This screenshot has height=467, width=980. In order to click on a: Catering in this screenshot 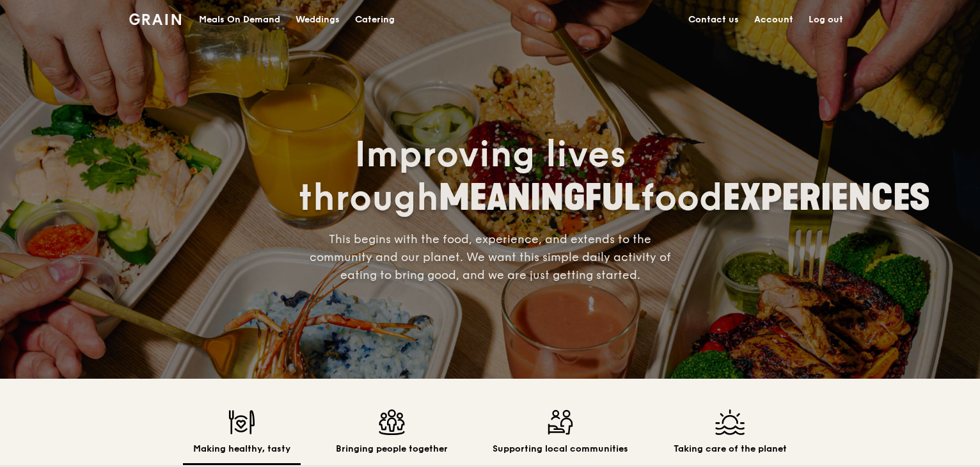, I will do `click(375, 20)`.